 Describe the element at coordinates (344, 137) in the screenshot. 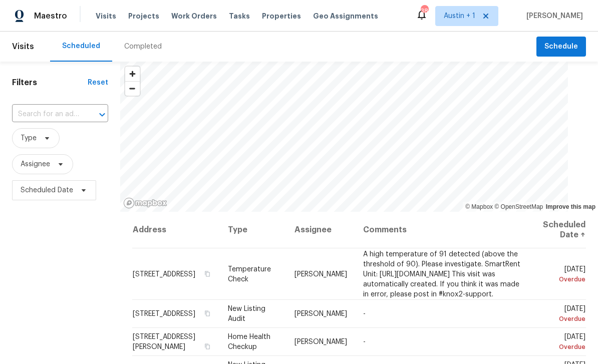

I see `canvas: Map` at that location.